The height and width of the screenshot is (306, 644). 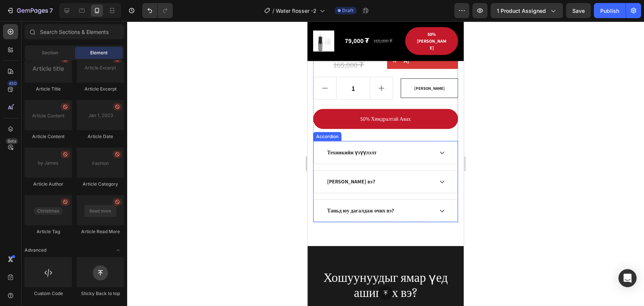 What do you see at coordinates (100, 184) in the screenshot?
I see `div: Article Category` at bounding box center [100, 184].